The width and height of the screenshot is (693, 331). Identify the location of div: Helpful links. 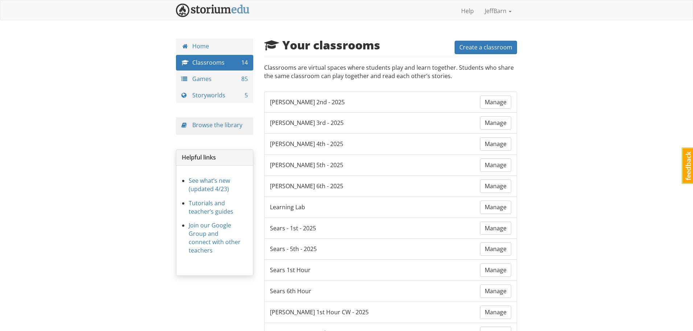
(215, 158).